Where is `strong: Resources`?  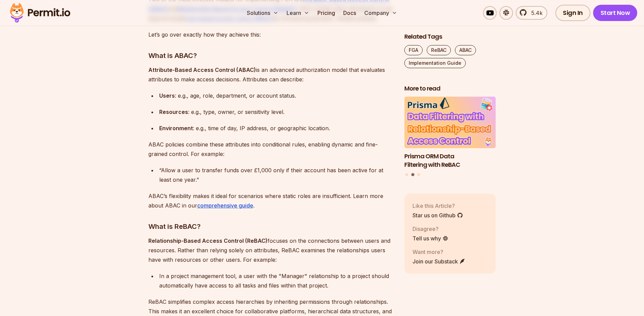
strong: Resources is located at coordinates (174, 112).